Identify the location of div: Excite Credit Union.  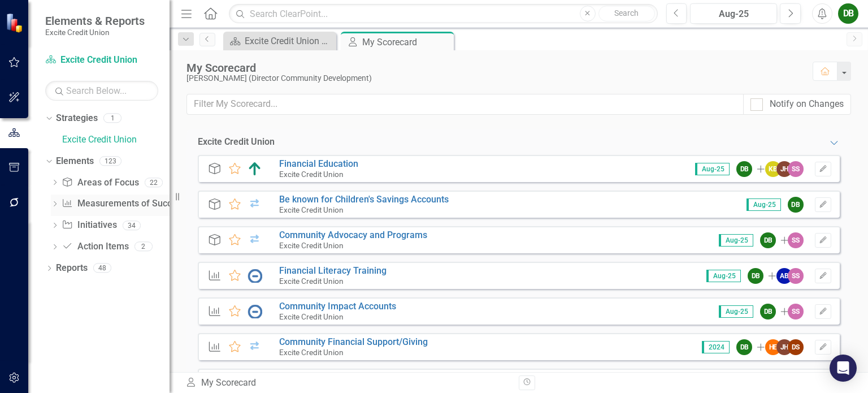
(236, 142).